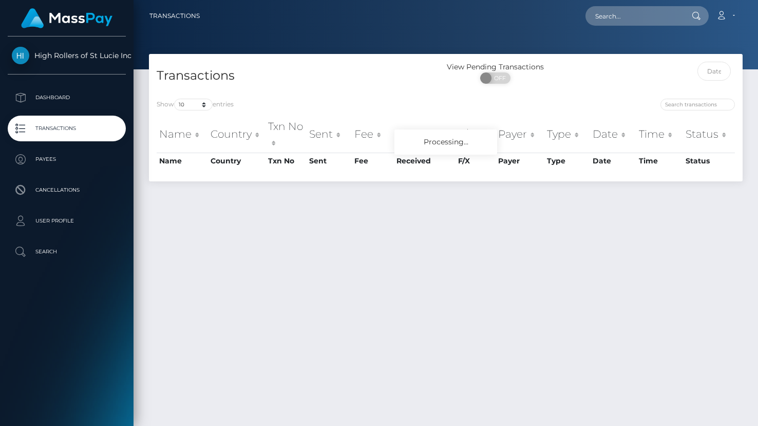 The height and width of the screenshot is (426, 758). What do you see at coordinates (21, 55) in the screenshot?
I see `img: High Rollers of St Lucie Inc` at bounding box center [21, 55].